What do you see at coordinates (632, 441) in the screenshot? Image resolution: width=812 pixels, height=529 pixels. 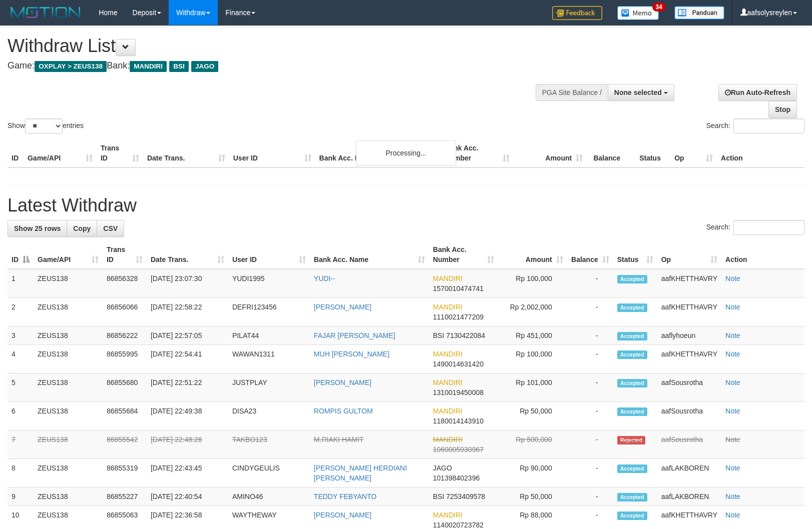 I see `span: Rejected` at bounding box center [632, 441].